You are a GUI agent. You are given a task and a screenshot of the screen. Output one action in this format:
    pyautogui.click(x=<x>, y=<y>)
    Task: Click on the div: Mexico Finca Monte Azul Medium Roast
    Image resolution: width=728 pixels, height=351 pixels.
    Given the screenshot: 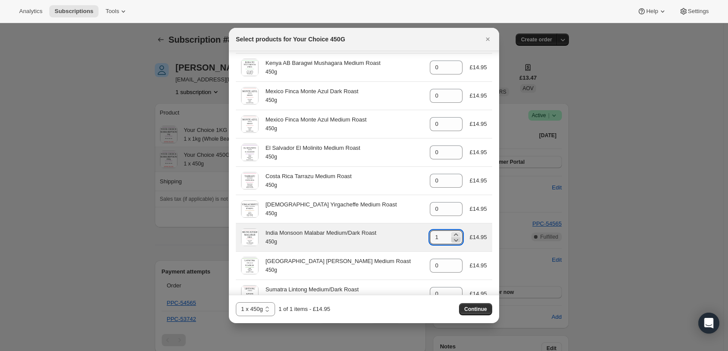 What is the action you would take?
    pyautogui.click(x=344, y=120)
    